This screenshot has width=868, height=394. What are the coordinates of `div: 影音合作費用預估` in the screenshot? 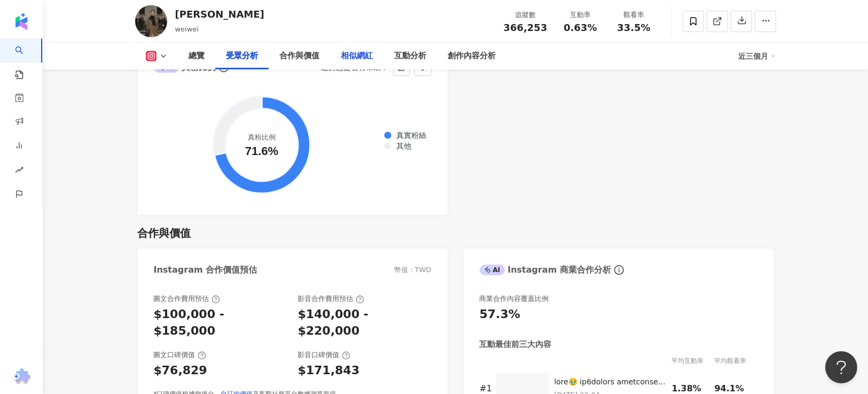 It's located at (331, 298).